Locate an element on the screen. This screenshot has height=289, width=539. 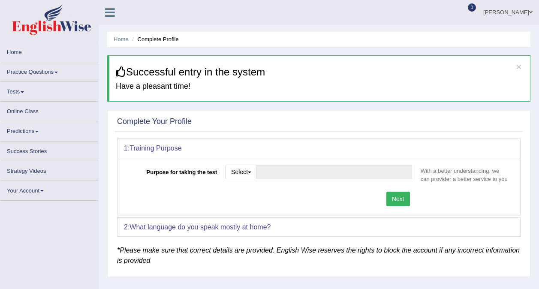
span: 0 is located at coordinates (472, 7).